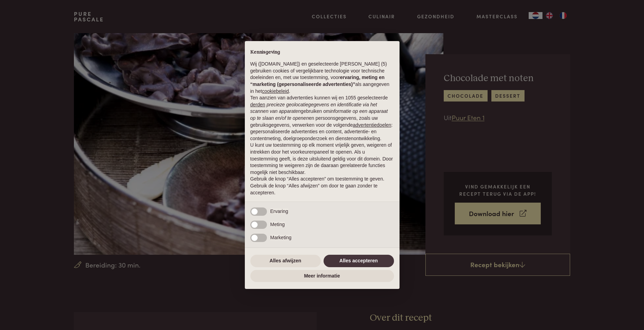 The image size is (644, 330). Describe the element at coordinates (322, 118) in the screenshot. I see `p: Ten aanzien van advertenties kunnen wij en 1055 geselecteerde gebruiken om en persoonsgegevens, z...` at that location.